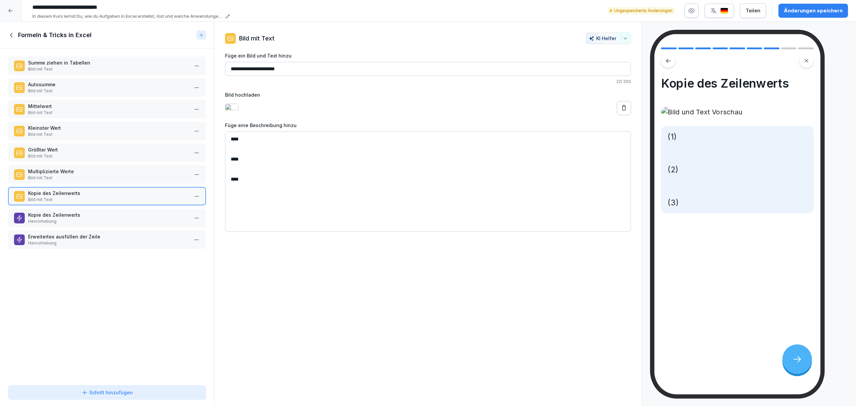 This screenshot has width=856, height=406. Describe the element at coordinates (108, 84) in the screenshot. I see `p: Autosumme` at that location.